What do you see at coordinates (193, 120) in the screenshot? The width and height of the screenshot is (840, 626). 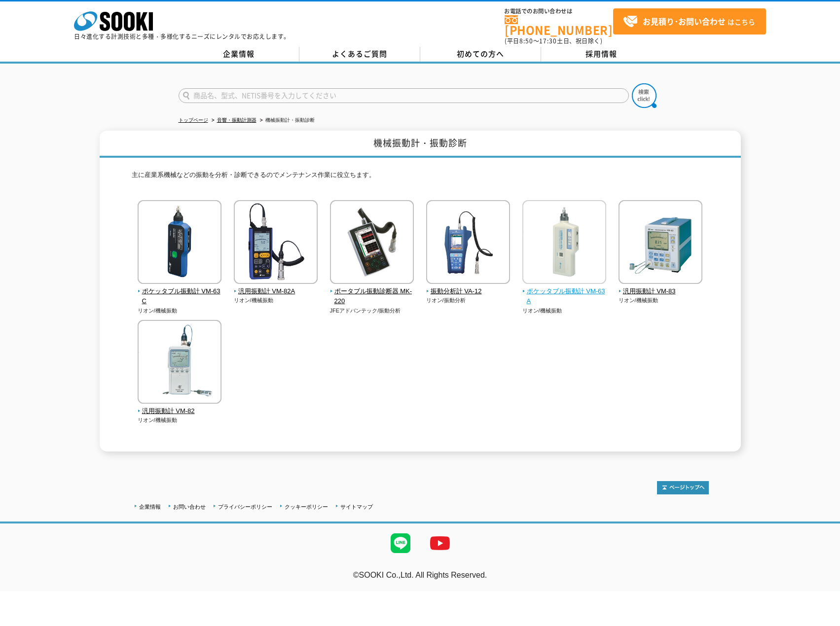 I see `a: トップページ` at bounding box center [193, 120].